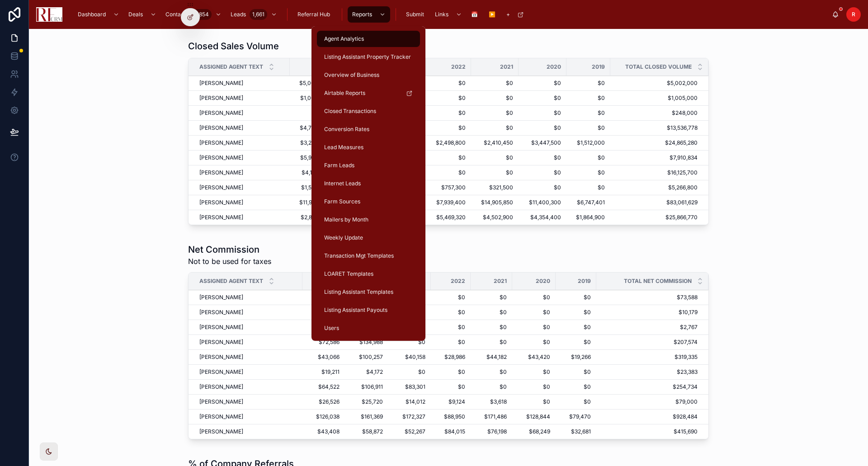  Describe the element at coordinates (324, 357) in the screenshot. I see `td: $43,066` at that location.